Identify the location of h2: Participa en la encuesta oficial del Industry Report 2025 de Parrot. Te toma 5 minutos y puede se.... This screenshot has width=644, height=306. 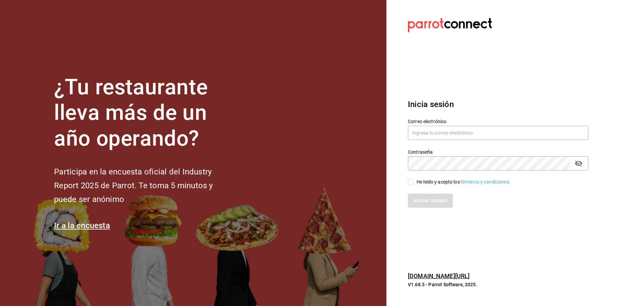
(144, 186).